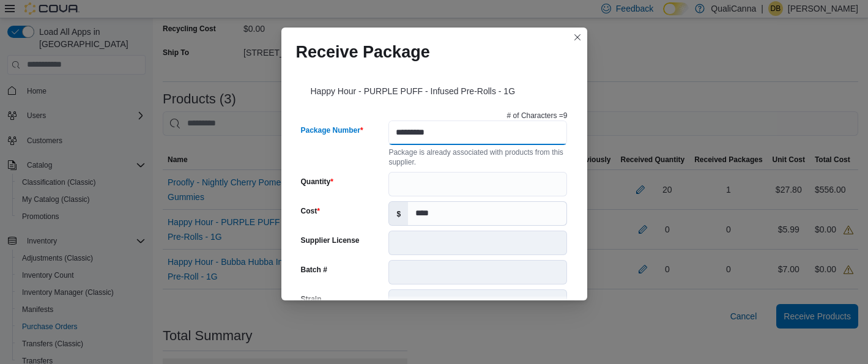 The width and height of the screenshot is (868, 364). Describe the element at coordinates (311, 300) in the screenshot. I see `label: Strain` at that location.